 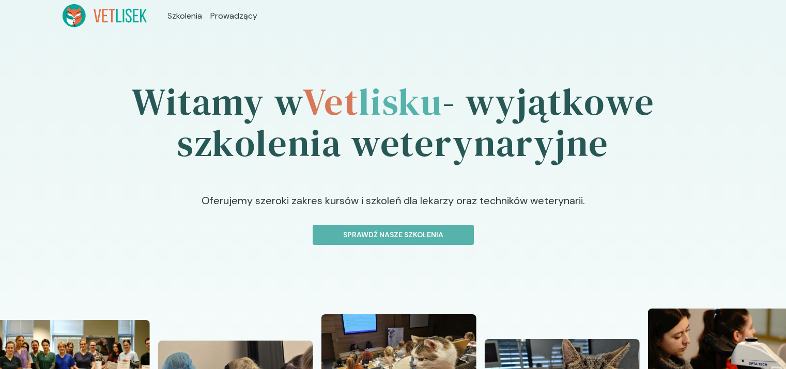 I want to click on a: Sprawdź nasze szkolenia, so click(x=393, y=234).